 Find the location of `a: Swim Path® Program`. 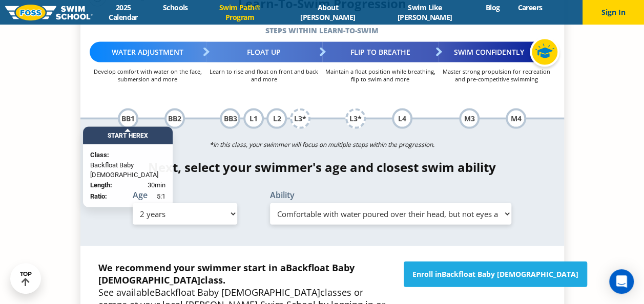

a: Swim Path® Program is located at coordinates (239, 12).